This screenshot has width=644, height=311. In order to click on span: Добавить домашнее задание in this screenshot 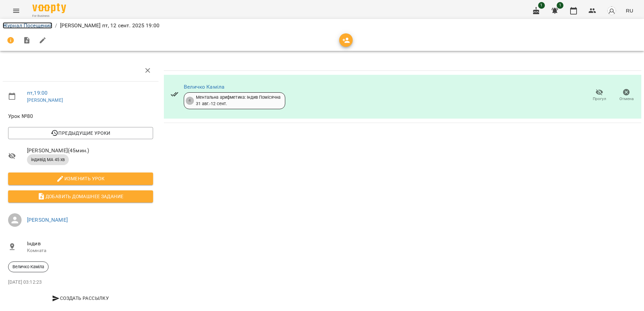, I will do `click(80, 196)`.